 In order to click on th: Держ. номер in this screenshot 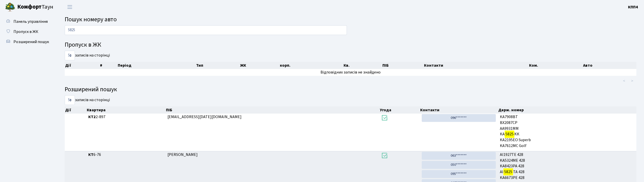, I will do `click(567, 110)`.